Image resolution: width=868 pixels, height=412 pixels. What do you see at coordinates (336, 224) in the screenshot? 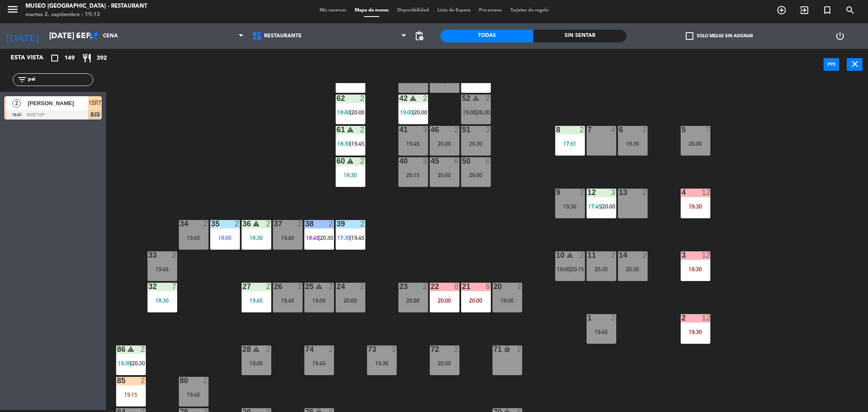
I see `div: 39` at bounding box center [336, 224].